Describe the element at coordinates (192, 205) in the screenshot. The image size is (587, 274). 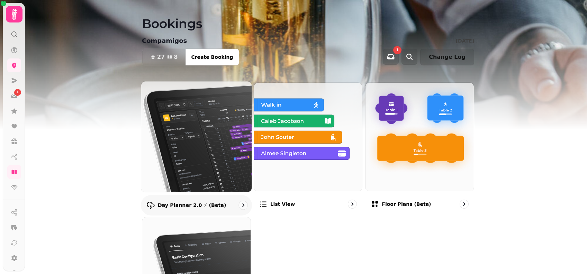
I see `p: Day Planner 2.0 ⚡ (Beta)` at that location.